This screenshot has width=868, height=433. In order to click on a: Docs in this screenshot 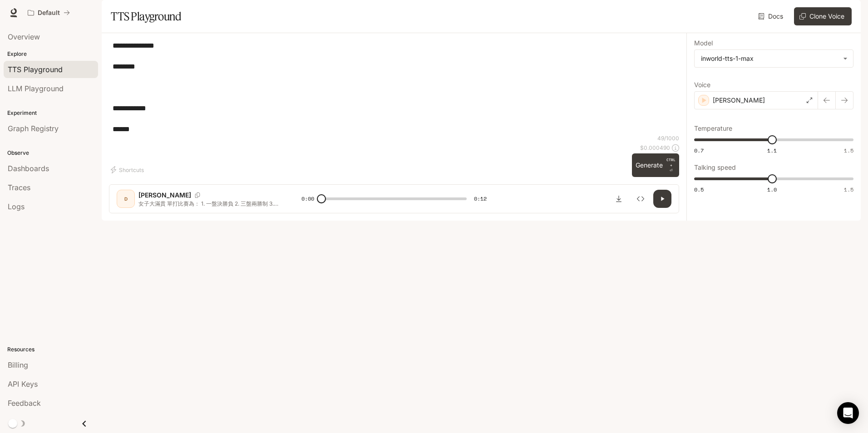, I will do `click(771, 17)`.